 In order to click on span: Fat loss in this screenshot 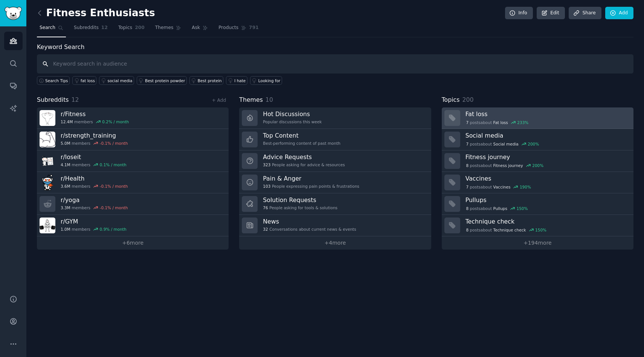, I will do `click(501, 122)`.